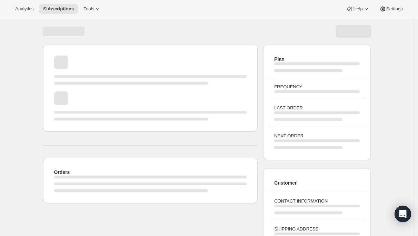  I want to click on span: Settings, so click(394, 9).